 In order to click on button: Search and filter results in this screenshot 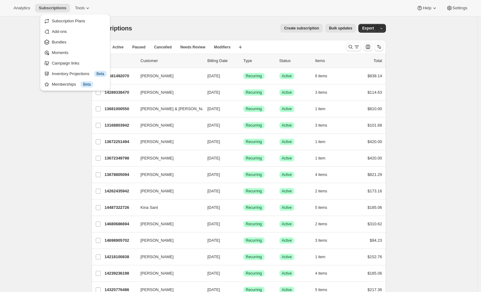, I will do `click(354, 47)`.